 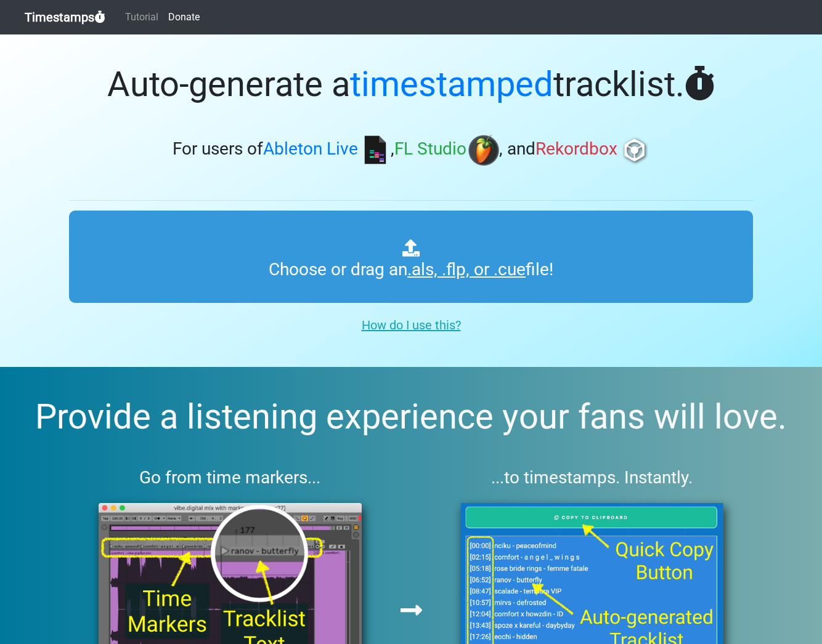 I want to click on img: ableton.png, so click(x=375, y=150).